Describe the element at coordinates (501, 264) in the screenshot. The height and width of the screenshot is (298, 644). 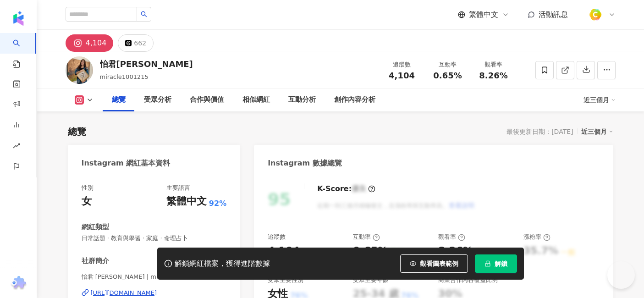
I see `span: 解鎖` at that location.